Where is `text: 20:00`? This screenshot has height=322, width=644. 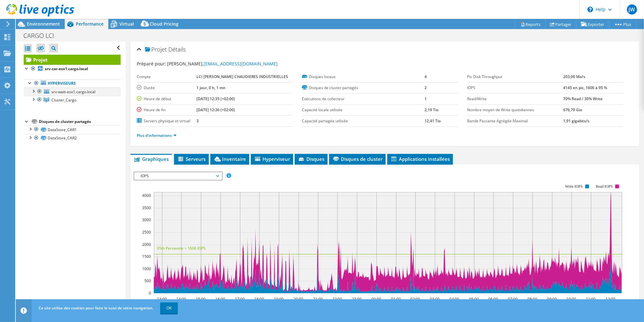 text: 20:00 is located at coordinates (298, 299).